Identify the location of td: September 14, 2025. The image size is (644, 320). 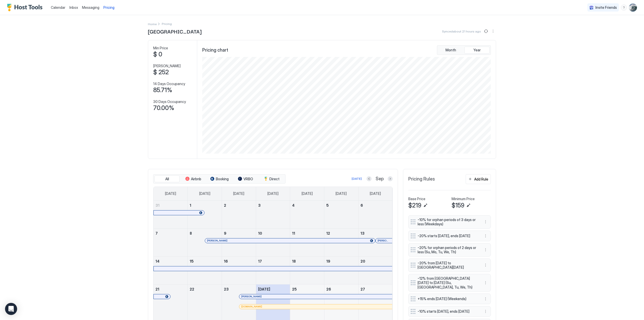
(171, 270).